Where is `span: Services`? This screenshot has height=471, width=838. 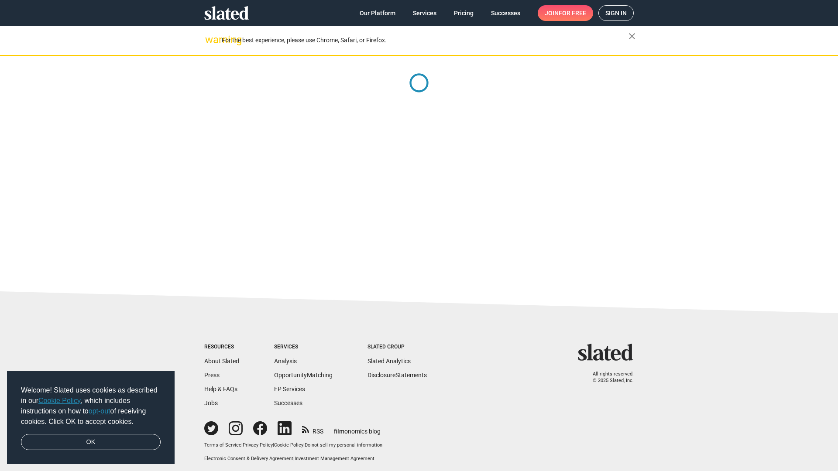 span: Services is located at coordinates (425, 13).